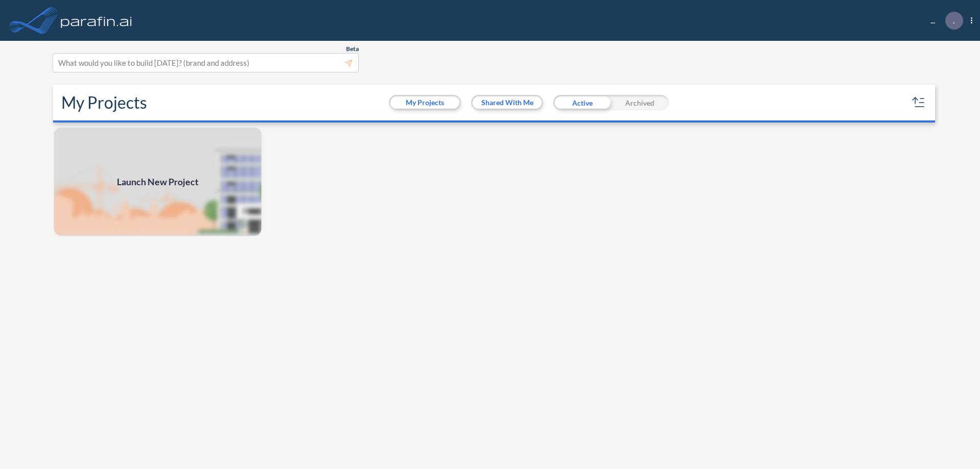 This screenshot has width=980, height=469. I want to click on h2: My Projects, so click(104, 103).